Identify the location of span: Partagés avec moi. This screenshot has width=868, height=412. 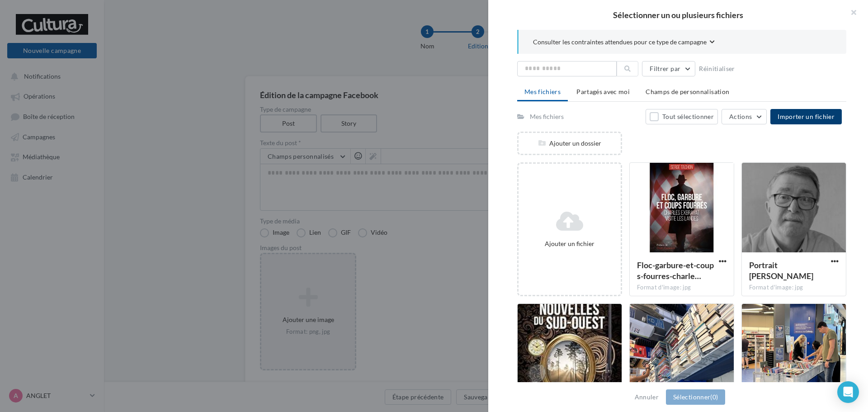
(603, 91).